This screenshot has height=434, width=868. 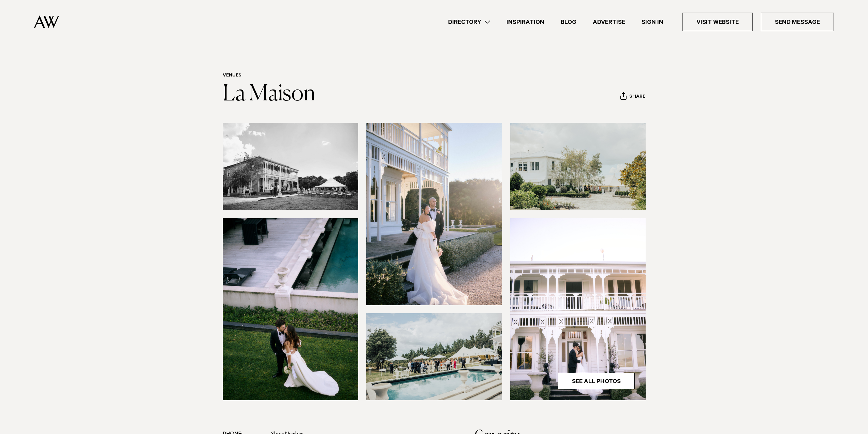 I want to click on button: Share, so click(x=633, y=97).